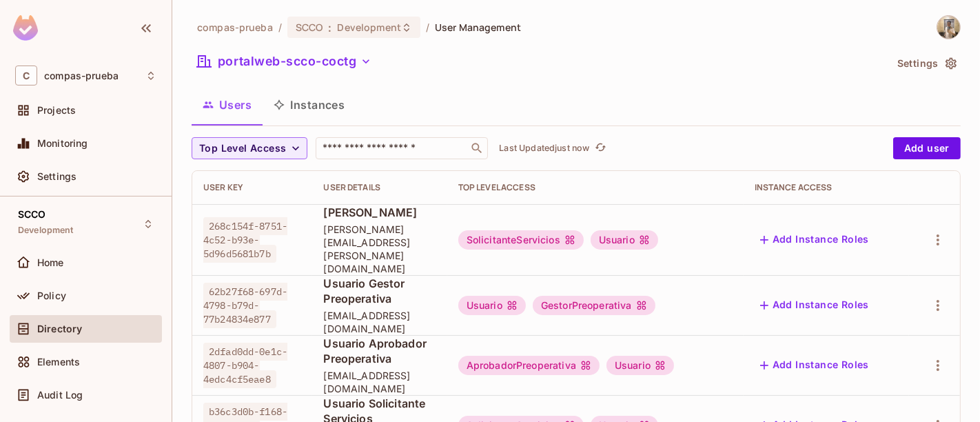  What do you see at coordinates (245, 305) in the screenshot?
I see `span: 62b27f68-697d-4798-b79d-77b24834e877` at bounding box center [245, 305].